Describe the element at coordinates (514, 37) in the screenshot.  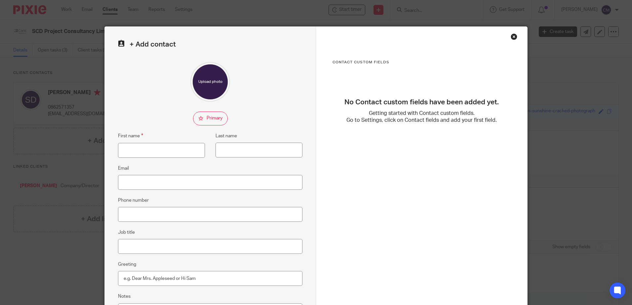
I see `div: Close this dialog window` at that location.